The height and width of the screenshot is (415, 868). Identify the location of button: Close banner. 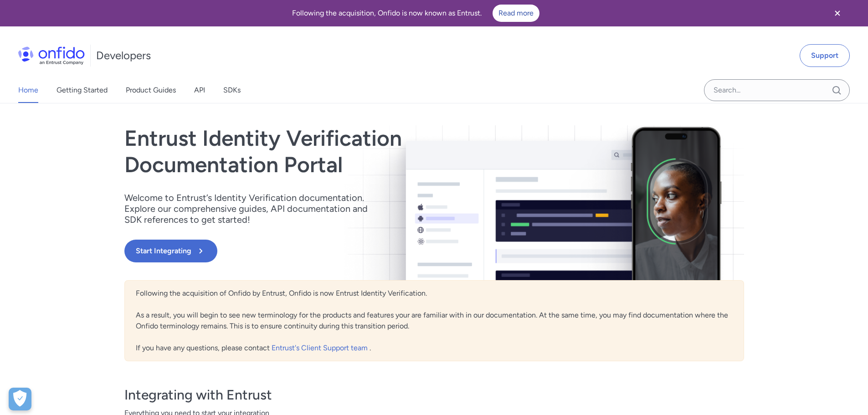
(837, 13).